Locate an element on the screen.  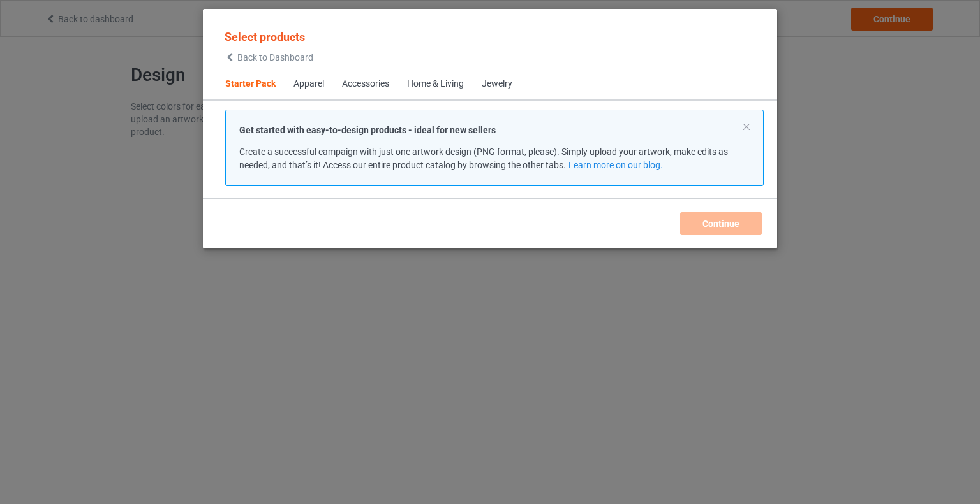
span: Starter Pack is located at coordinates (250, 85).